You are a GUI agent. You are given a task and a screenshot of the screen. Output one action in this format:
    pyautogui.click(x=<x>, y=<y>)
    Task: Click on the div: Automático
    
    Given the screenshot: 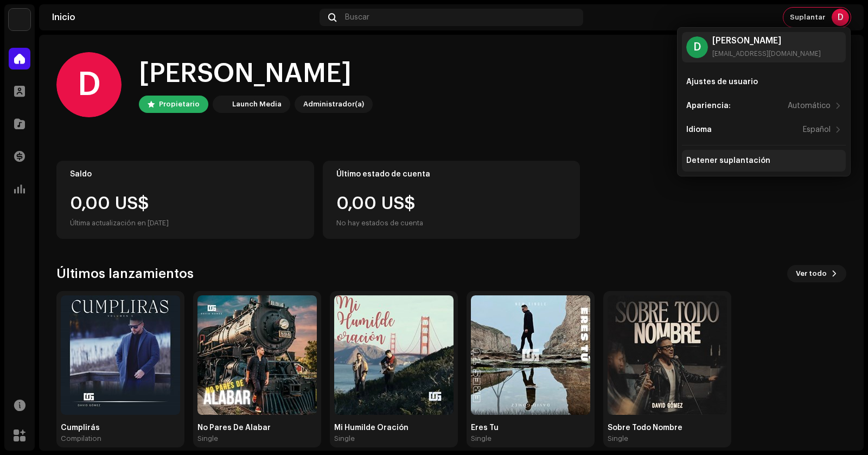 What is the action you would take?
    pyautogui.click(x=809, y=106)
    